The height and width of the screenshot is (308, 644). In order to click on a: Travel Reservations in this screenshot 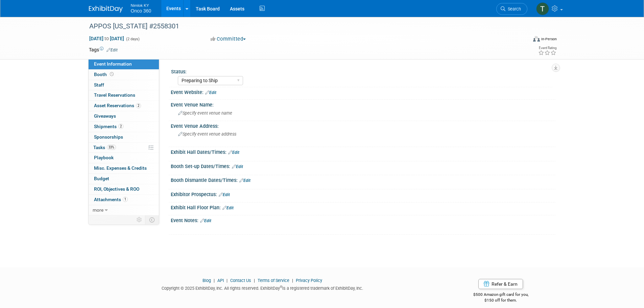, I will do `click(124, 95)`.